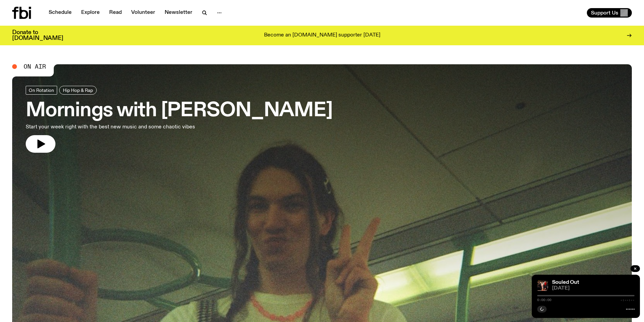 This screenshot has width=644, height=322. What do you see at coordinates (41, 90) in the screenshot?
I see `span: On Rotation` at bounding box center [41, 90].